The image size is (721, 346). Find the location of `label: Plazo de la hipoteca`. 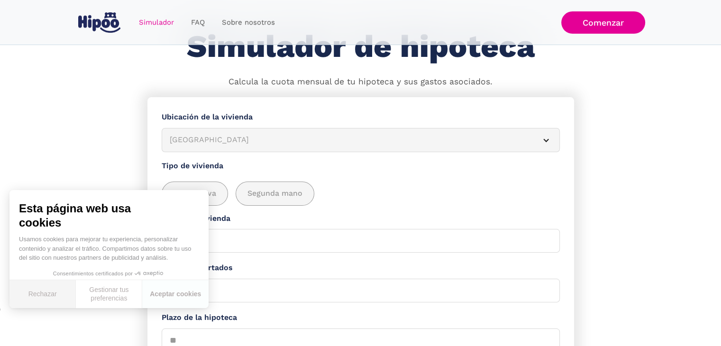

label: Plazo de la hipoteca is located at coordinates (361, 318).